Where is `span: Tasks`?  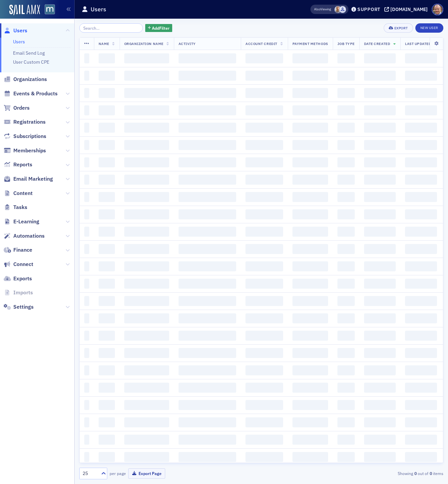 span: Tasks is located at coordinates (20, 207).